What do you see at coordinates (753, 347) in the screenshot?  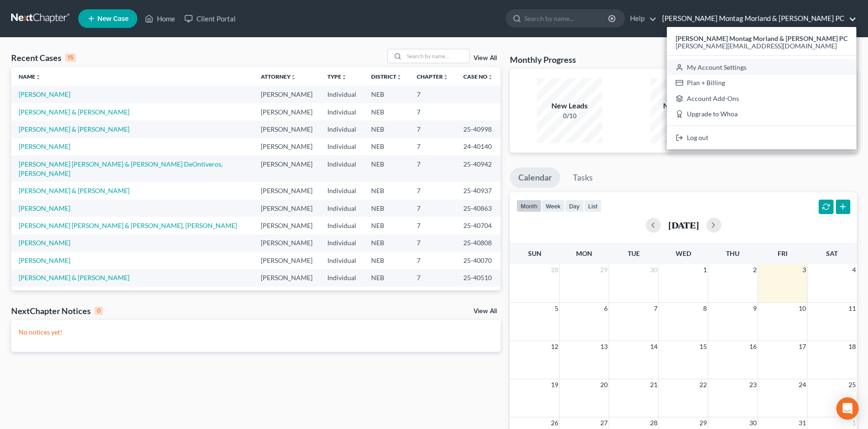 I see `span: 16` at bounding box center [753, 347].